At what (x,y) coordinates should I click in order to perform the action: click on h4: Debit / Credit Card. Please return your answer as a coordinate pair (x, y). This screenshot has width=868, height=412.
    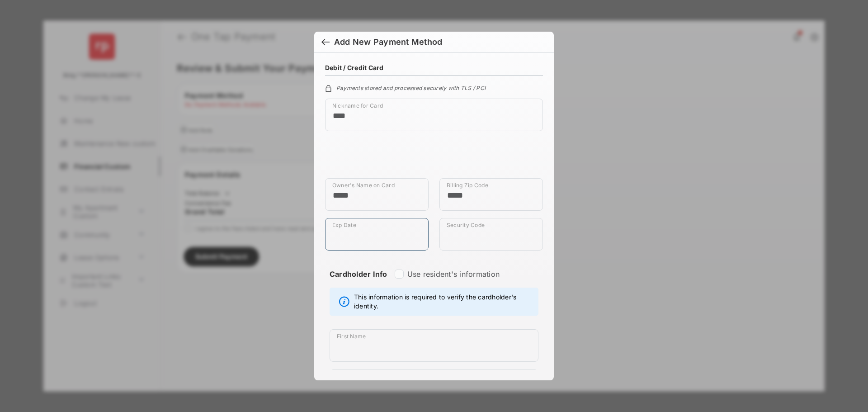
    Looking at the image, I should click on (354, 68).